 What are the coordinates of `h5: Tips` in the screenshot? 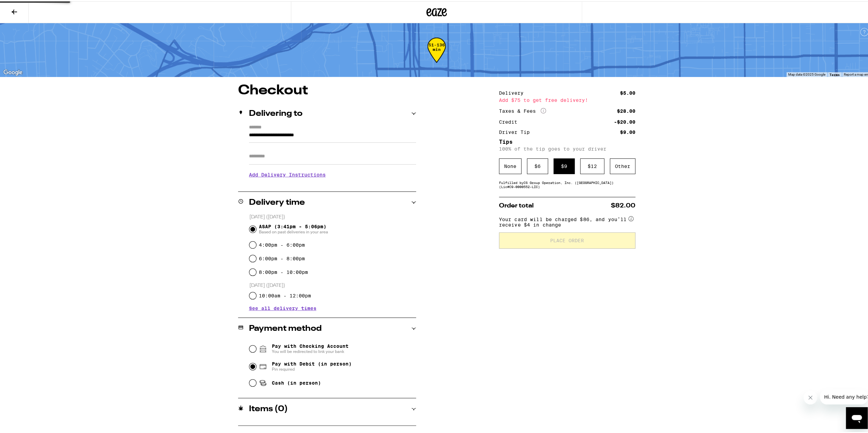 It's located at (567, 141).